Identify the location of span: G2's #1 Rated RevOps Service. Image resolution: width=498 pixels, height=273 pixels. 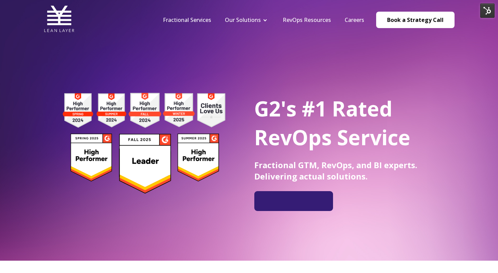
(332, 123).